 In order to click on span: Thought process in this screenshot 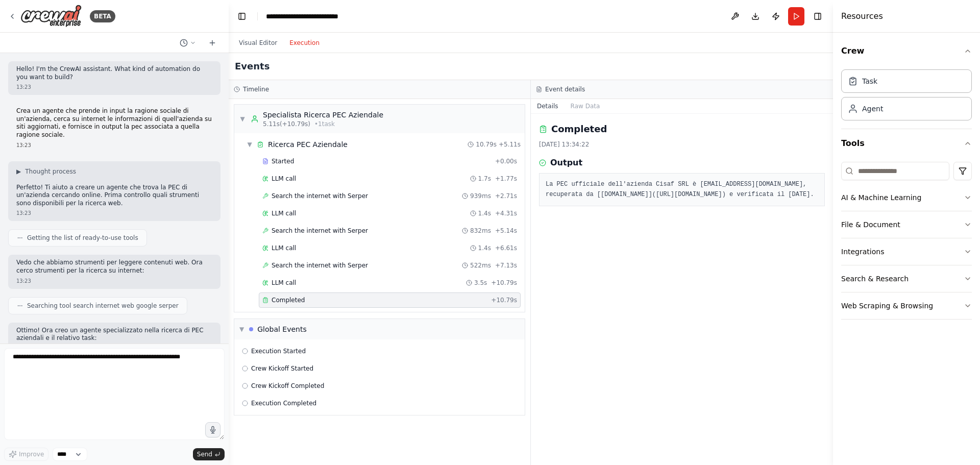, I will do `click(51, 171)`.